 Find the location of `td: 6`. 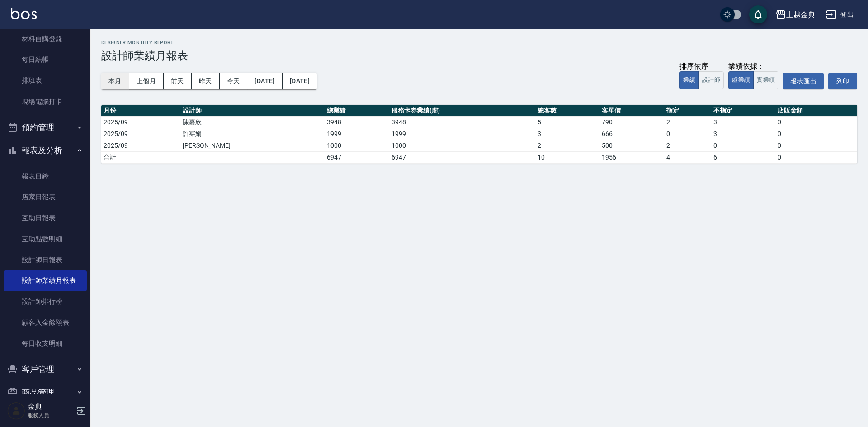

td: 6 is located at coordinates (743, 157).